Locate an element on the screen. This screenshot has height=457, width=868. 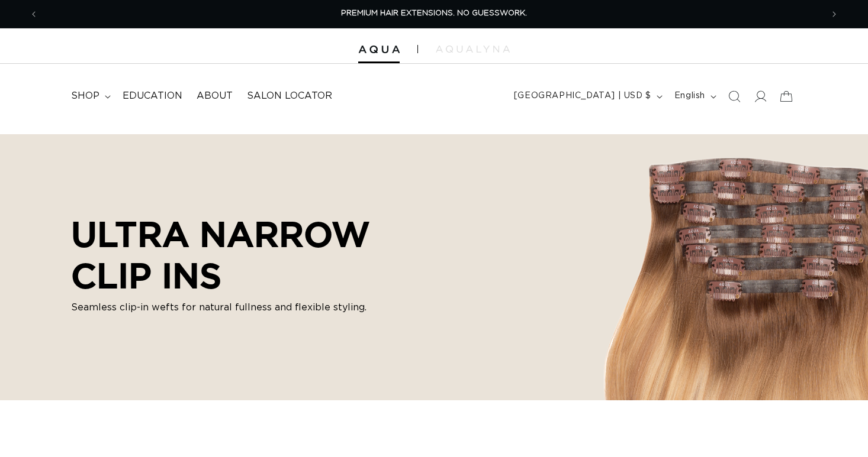
button: Next announcement is located at coordinates (833, 14).